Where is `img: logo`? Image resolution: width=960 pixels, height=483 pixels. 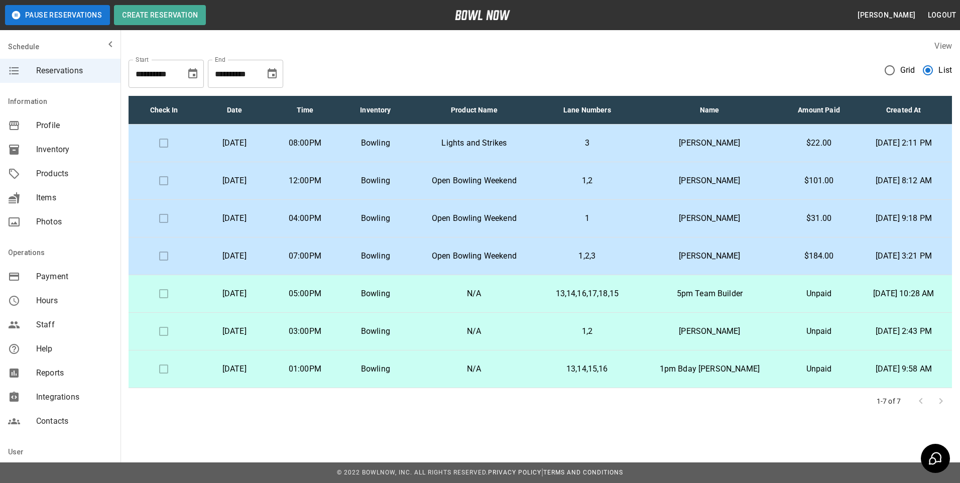
img: logo is located at coordinates (482, 15).